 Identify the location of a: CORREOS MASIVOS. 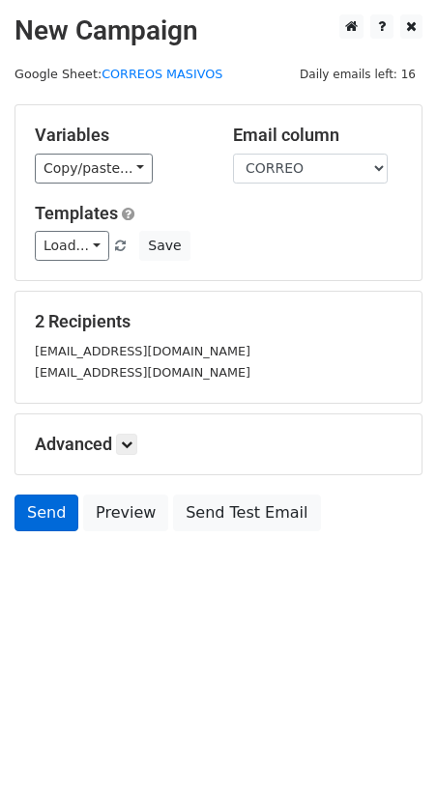
(161, 73).